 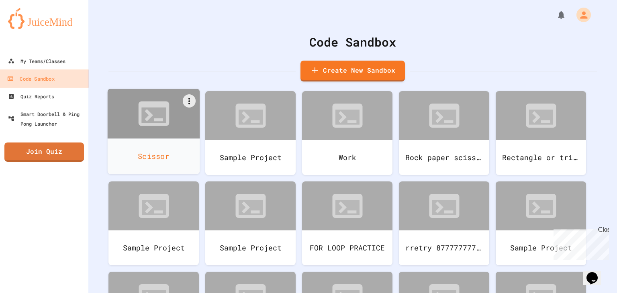 What do you see at coordinates (444, 248) in the screenshot?
I see `div: rretry 87777777777777777777777777777777777777777777777777777777777777777777777777777777777777777` at bounding box center [444, 248].